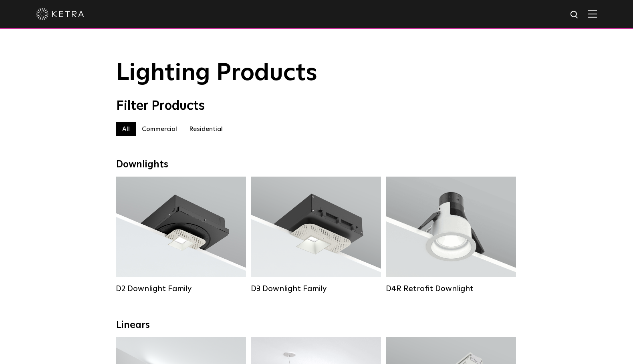 The image size is (633, 364). Describe the element at coordinates (316, 235) in the screenshot. I see `a: D3 Downlight Family Lumen Output:700 / 900 / 1100Colors:White / Black / Silver / Bronze / Paintab...` at that location.